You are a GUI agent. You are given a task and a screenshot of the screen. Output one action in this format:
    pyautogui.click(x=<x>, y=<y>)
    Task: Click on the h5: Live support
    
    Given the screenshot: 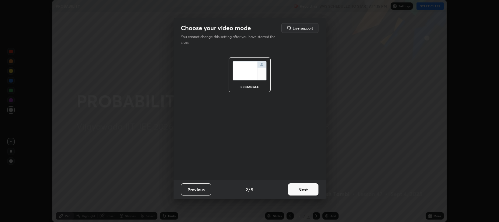 What is the action you would take?
    pyautogui.click(x=303, y=28)
    